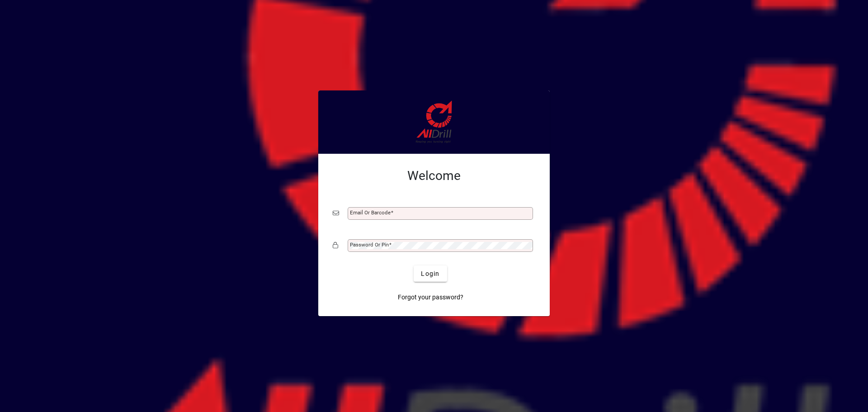 The image size is (868, 412). Describe the element at coordinates (370, 245) in the screenshot. I see `mat-label: Password or Pin` at that location.